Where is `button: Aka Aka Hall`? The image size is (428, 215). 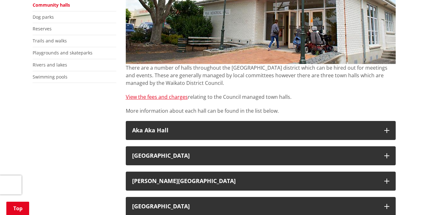 button: Aka Aka Hall is located at coordinates (260, 130).